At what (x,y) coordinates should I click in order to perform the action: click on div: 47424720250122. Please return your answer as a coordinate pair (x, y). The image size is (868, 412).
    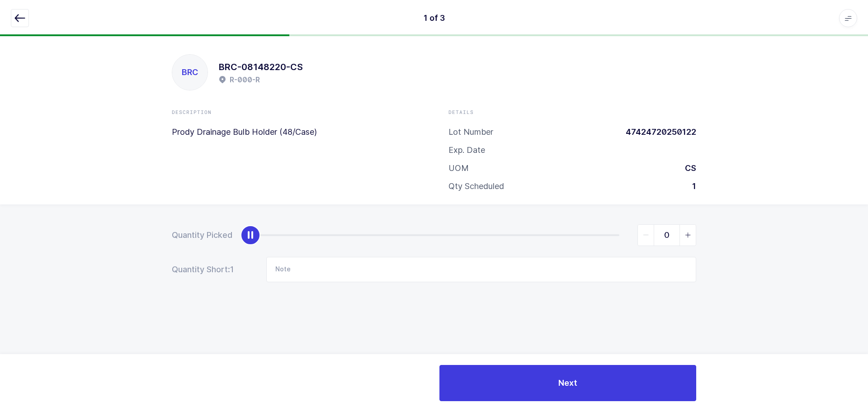
    Looking at the image, I should click on (657, 132).